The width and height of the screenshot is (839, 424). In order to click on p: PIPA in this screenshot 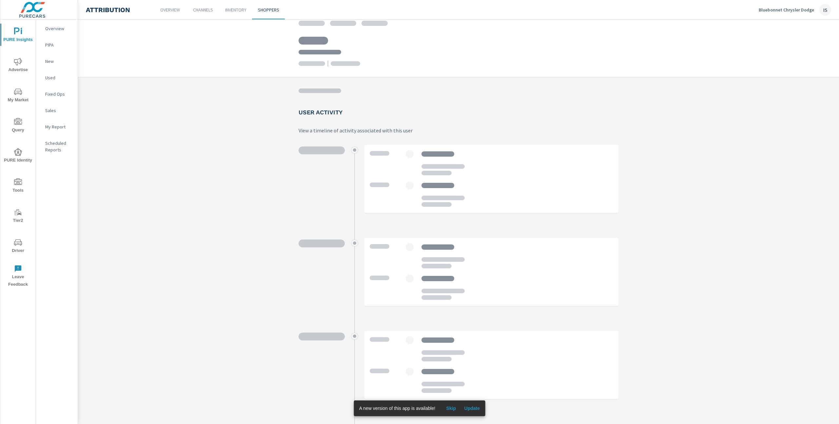, I will do `click(59, 45)`.